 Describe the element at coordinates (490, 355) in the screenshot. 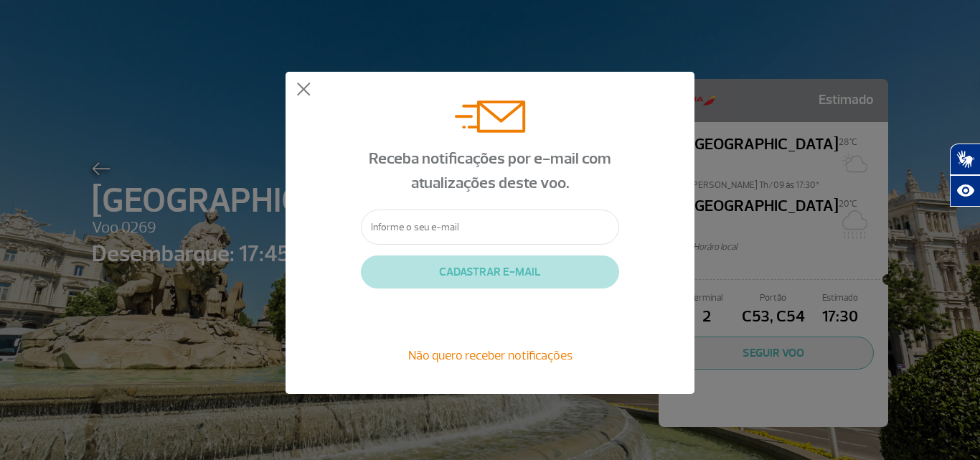

I see `span: Não quero receber notificações` at that location.